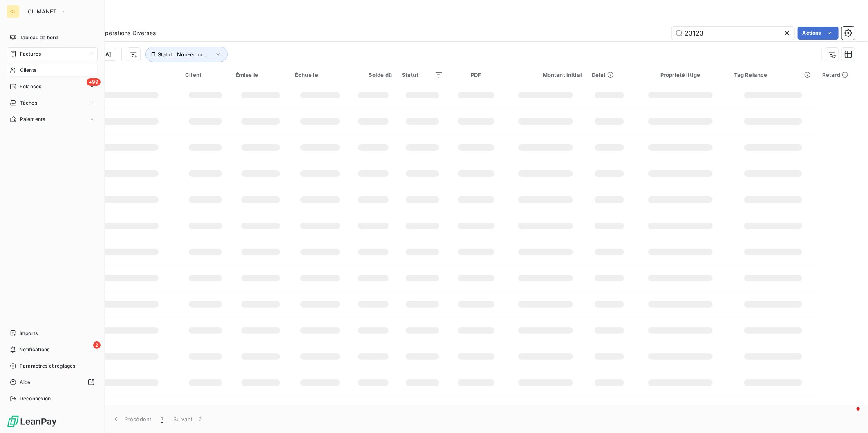  I want to click on span: Statut : Non-échu , ..., so click(185, 54).